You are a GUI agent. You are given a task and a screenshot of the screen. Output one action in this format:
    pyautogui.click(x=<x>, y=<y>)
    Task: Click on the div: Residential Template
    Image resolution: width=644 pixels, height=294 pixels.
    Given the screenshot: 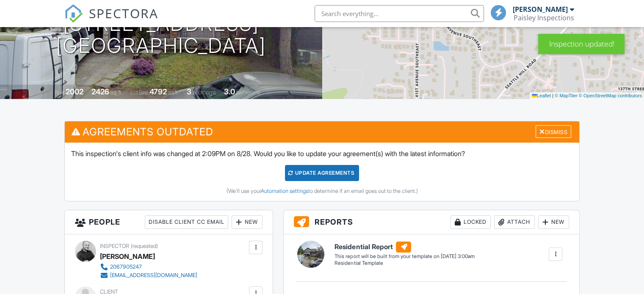 What is the action you would take?
    pyautogui.click(x=404, y=263)
    